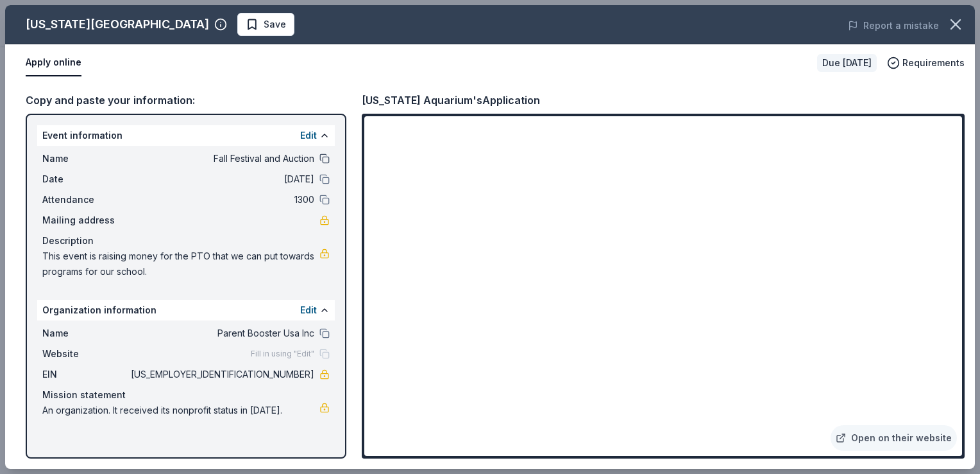  Describe the element at coordinates (186, 135) in the screenshot. I see `div: Event information` at that location.